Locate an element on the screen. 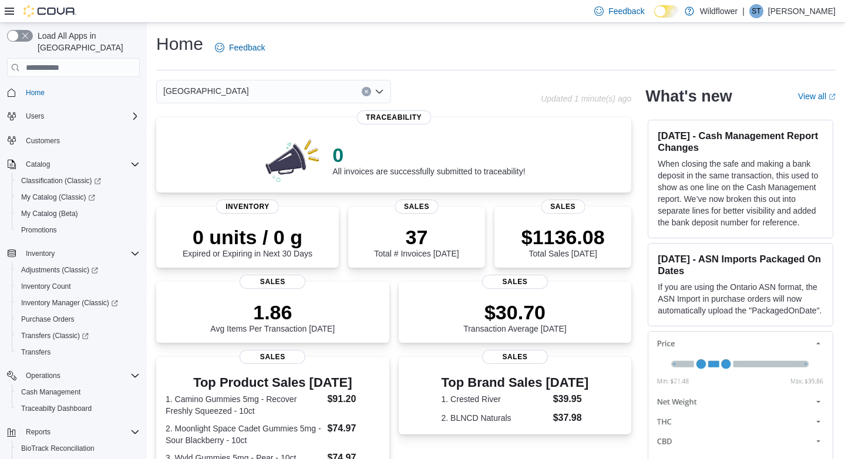  button: Home is located at coordinates (73, 92).